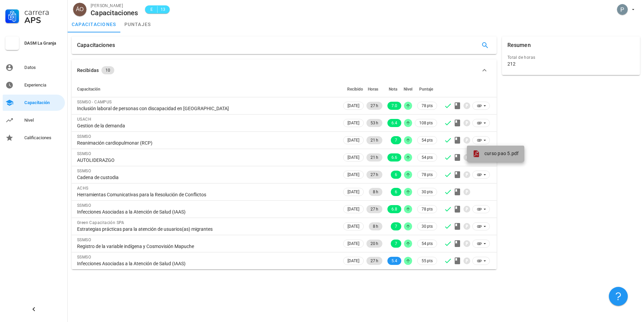 The height and width of the screenshot is (322, 644). I want to click on div: AUTOLIDERAZGO, so click(207, 160).